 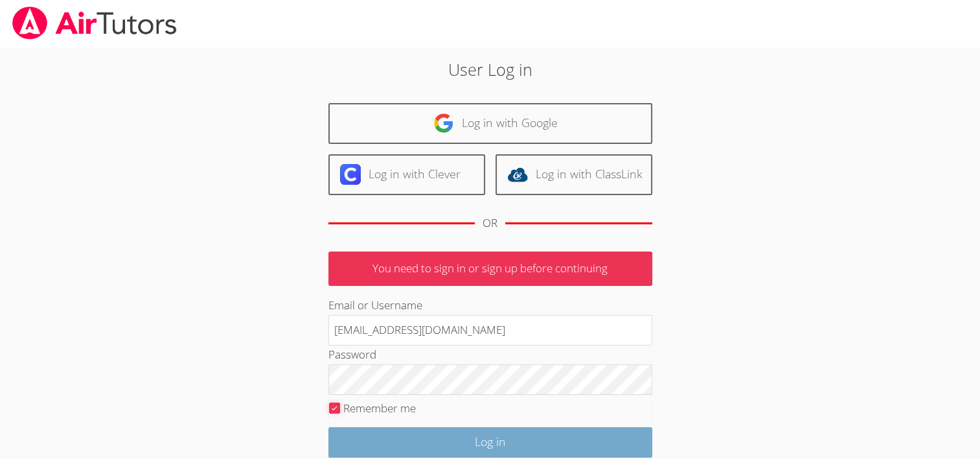 I want to click on img: airtutors_banner-c4298cdbf04f3fff15de1276eac7730deb9818008684d7c2e4769d2f7ddbe033.png, so click(x=95, y=23).